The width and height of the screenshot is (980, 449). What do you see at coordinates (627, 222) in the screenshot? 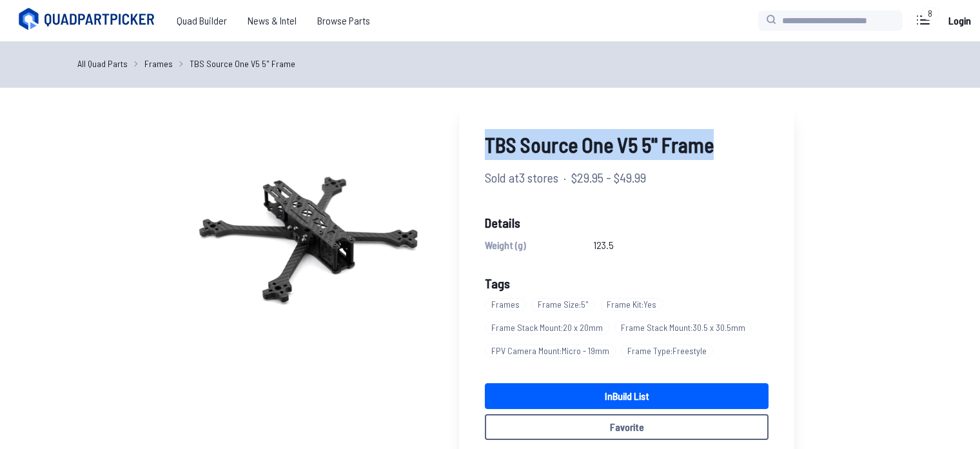
I see `span: Details` at bounding box center [627, 222].